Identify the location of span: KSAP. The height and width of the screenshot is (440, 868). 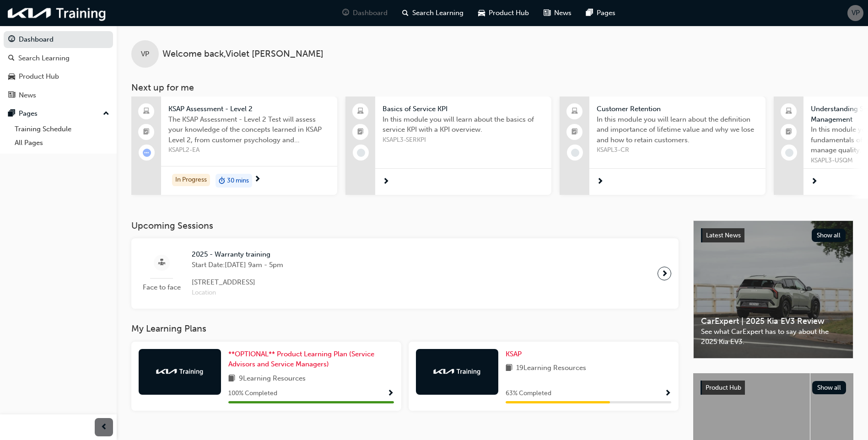
(513, 354).